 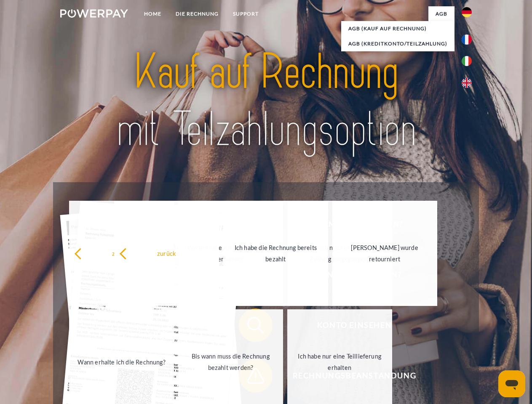 I want to click on div: Wann erhalte ich die Rechnung?, so click(x=121, y=361).